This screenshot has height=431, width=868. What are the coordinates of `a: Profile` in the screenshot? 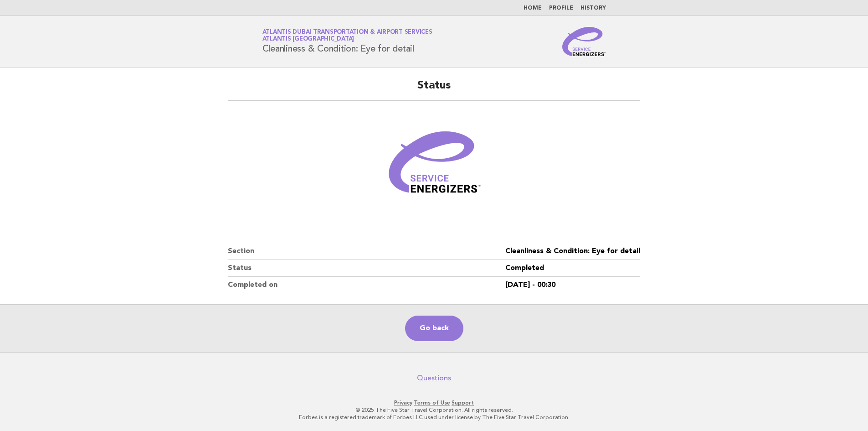 It's located at (561, 8).